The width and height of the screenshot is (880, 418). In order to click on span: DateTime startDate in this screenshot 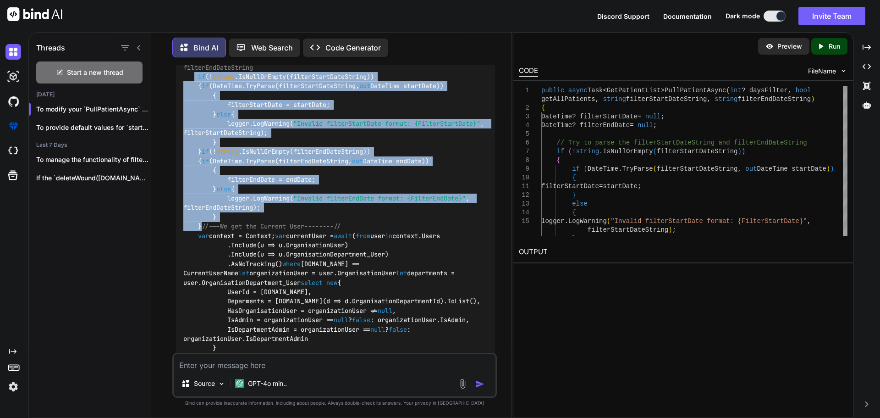, I will do `click(791, 169)`.